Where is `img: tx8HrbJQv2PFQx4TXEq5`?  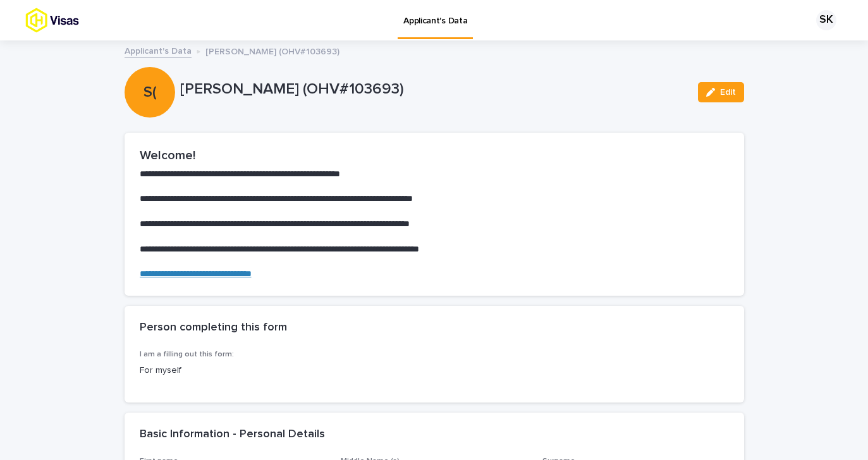 img: tx8HrbJQv2PFQx4TXEq5 is located at coordinates (75, 20).